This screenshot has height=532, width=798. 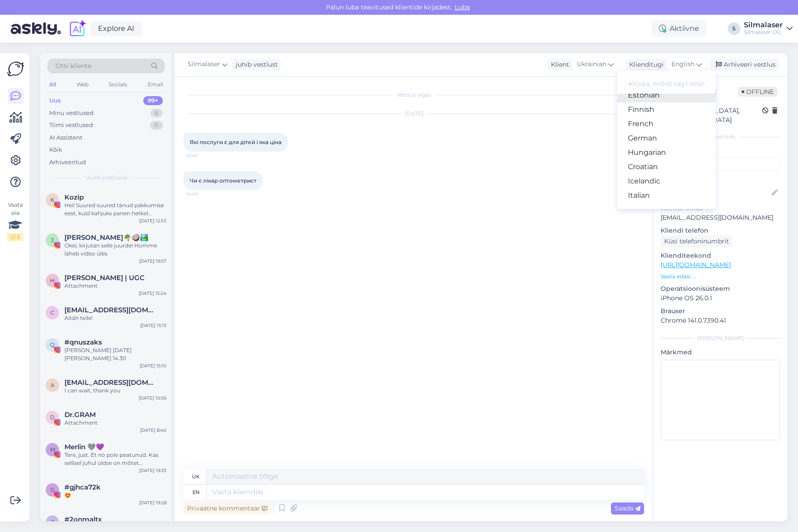 What do you see at coordinates (84, 447) in the screenshot?
I see `span: Merlin 🩶💜` at bounding box center [84, 447].